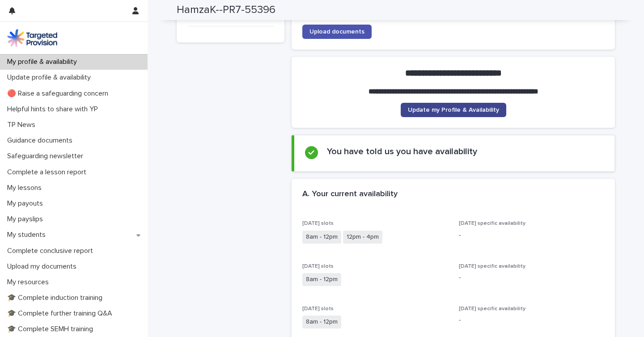 This screenshot has height=337, width=644. What do you see at coordinates (61, 313) in the screenshot?
I see `p: 🎓 Complete further training Q&A` at bounding box center [61, 313].